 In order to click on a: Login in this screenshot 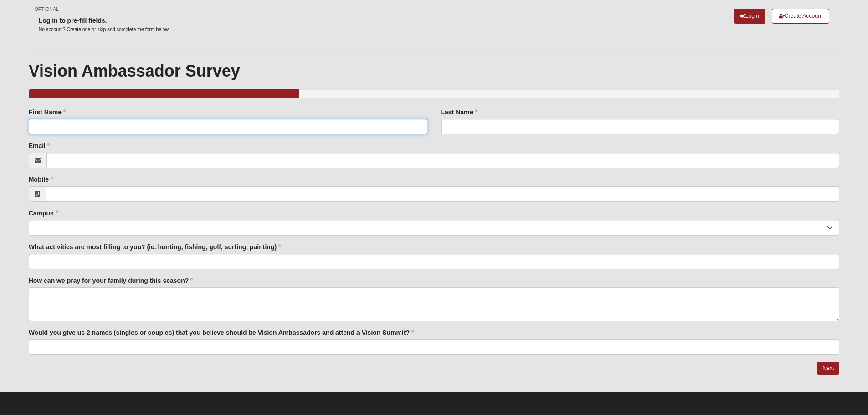, I will do `click(750, 16)`.